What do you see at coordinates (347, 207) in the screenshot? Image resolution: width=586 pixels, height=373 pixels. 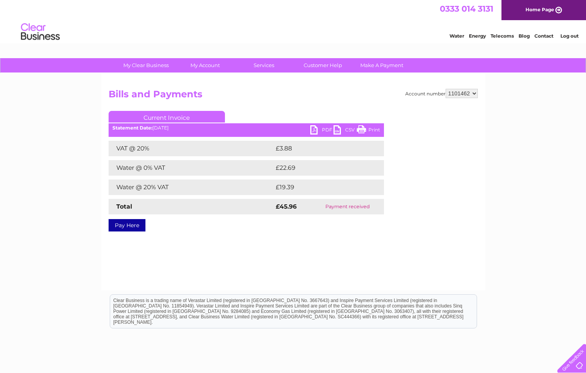 I see `td: Payment received` at bounding box center [347, 207].